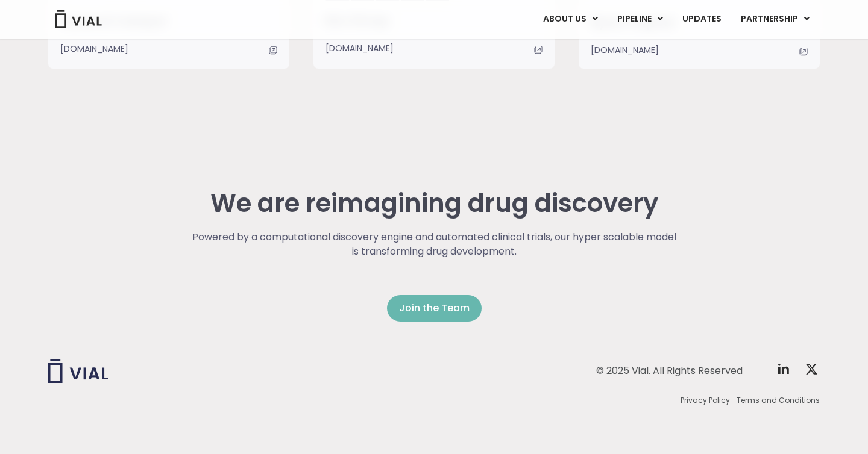 The height and width of the screenshot is (454, 868). Describe the element at coordinates (778, 400) in the screenshot. I see `span: Terms and Conditions` at that location.